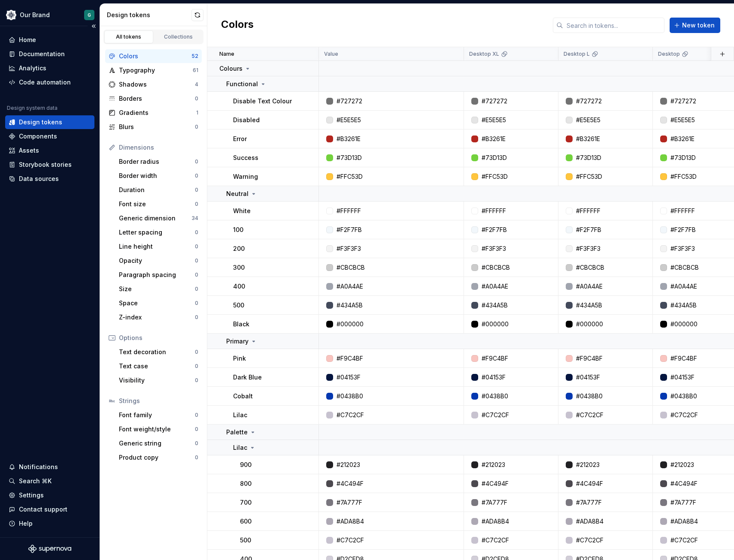  What do you see at coordinates (158, 148) in the screenshot?
I see `div: Dimensions` at bounding box center [158, 148].